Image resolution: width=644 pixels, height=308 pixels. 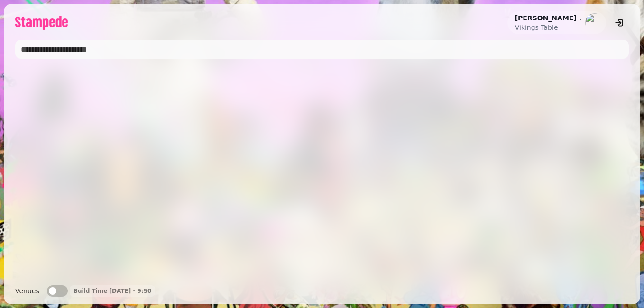 I want to click on img: logo, so click(x=41, y=23).